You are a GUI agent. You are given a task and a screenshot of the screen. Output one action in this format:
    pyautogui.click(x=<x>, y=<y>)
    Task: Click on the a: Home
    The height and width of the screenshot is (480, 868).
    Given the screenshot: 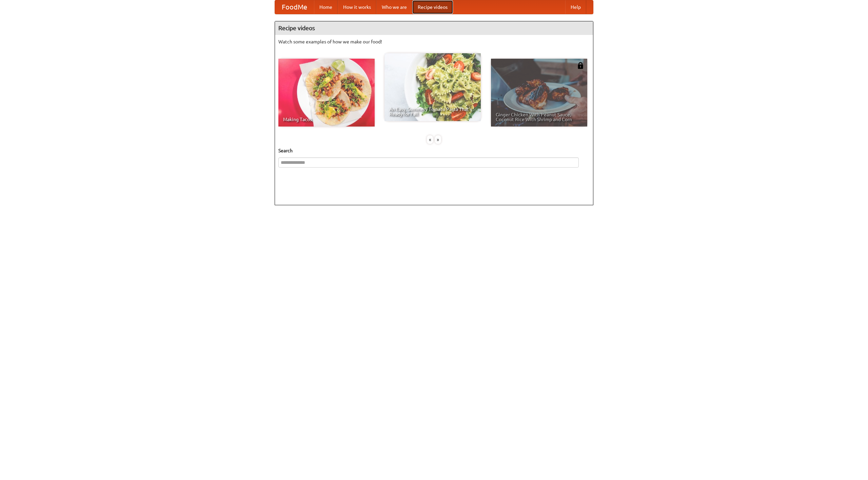 What is the action you would take?
    pyautogui.click(x=326, y=7)
    